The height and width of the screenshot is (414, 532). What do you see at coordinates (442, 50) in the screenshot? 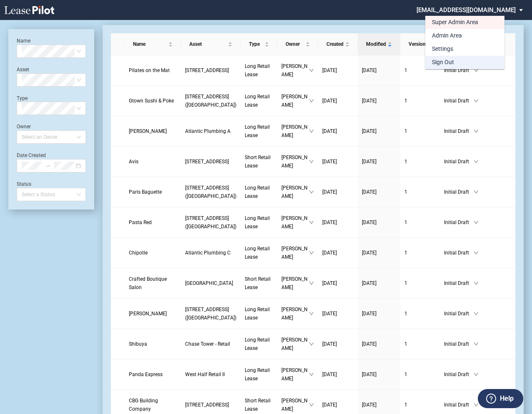
I see `div: Settings` at bounding box center [442, 50].